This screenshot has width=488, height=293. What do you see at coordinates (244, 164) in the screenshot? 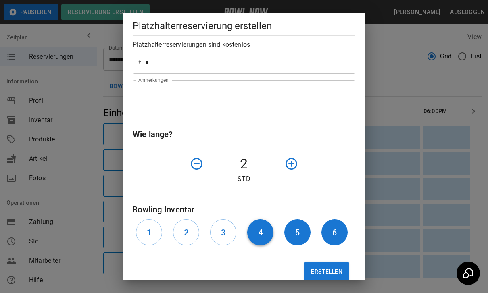
I see `h4: 2` at bounding box center [244, 164].